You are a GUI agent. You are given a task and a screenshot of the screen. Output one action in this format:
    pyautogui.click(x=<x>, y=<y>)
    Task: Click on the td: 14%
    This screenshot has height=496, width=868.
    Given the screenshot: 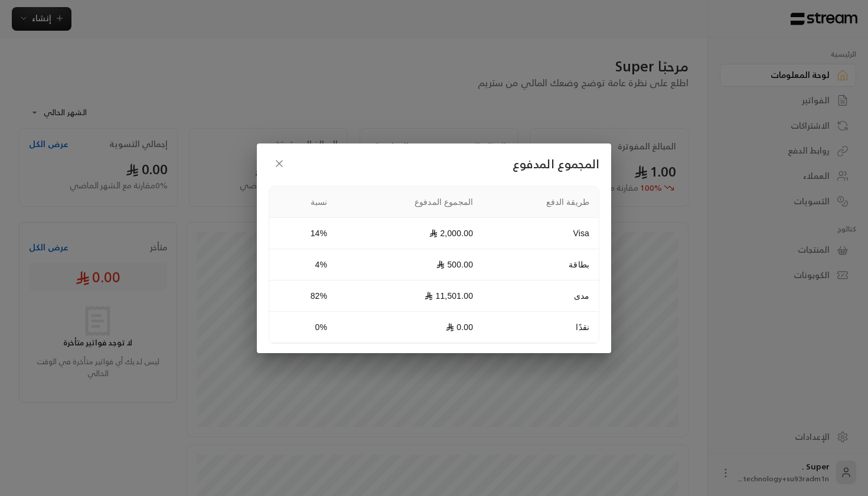 What is the action you would take?
    pyautogui.click(x=303, y=233)
    